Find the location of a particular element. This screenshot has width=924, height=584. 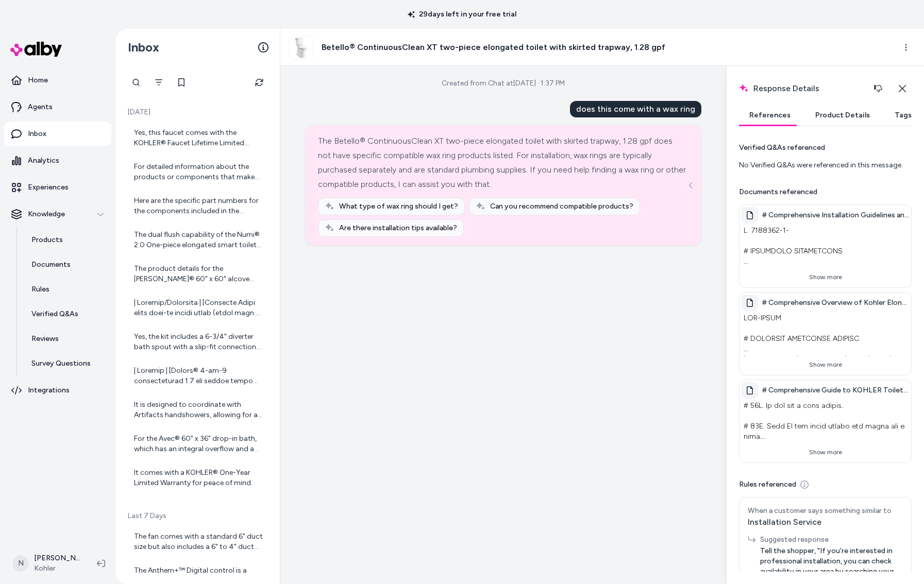

div: does this come with a wax ring is located at coordinates (636, 109).